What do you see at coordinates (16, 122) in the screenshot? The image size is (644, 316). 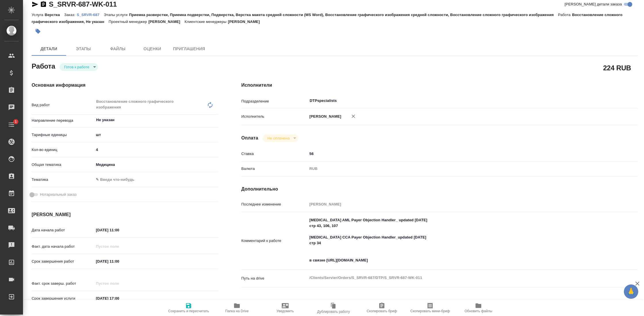 I see `span: 1` at bounding box center [16, 122].